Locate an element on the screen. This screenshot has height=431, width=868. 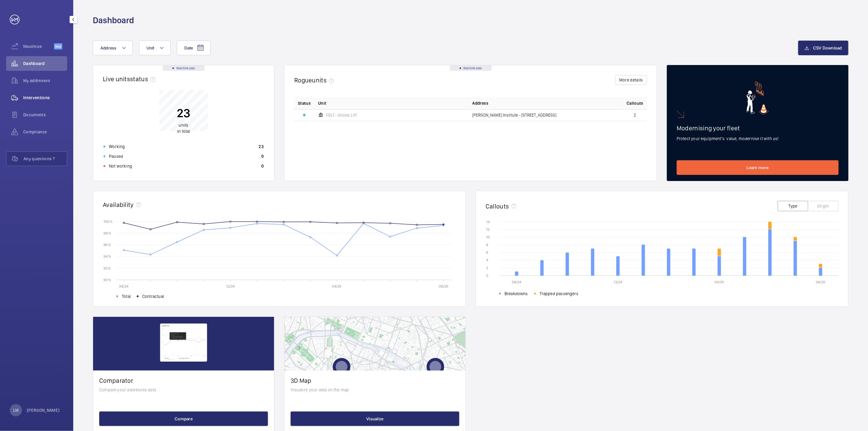
span: Compliance is located at coordinates (45, 132).